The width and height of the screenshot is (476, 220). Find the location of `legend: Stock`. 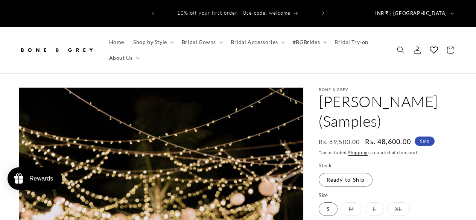

legend: Stock is located at coordinates (326, 166).